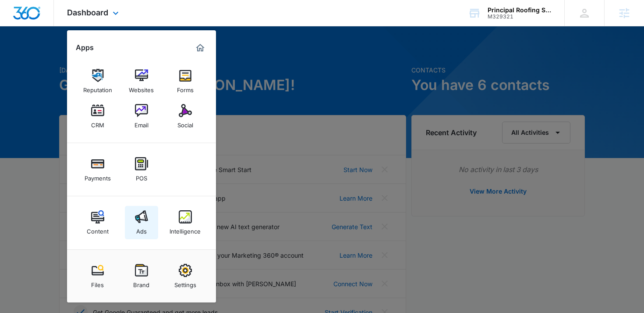  Describe the element at coordinates (142, 117) in the screenshot. I see `a: Email` at that location.